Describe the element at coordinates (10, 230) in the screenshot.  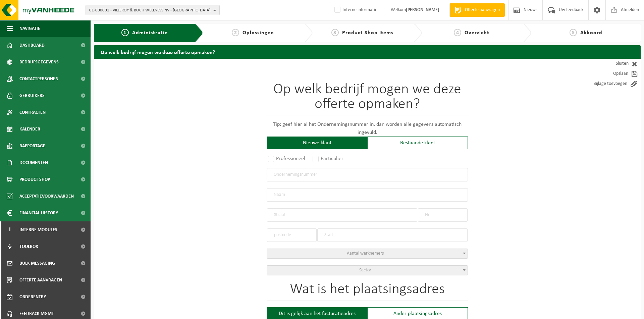
I see `span: I` at that location.